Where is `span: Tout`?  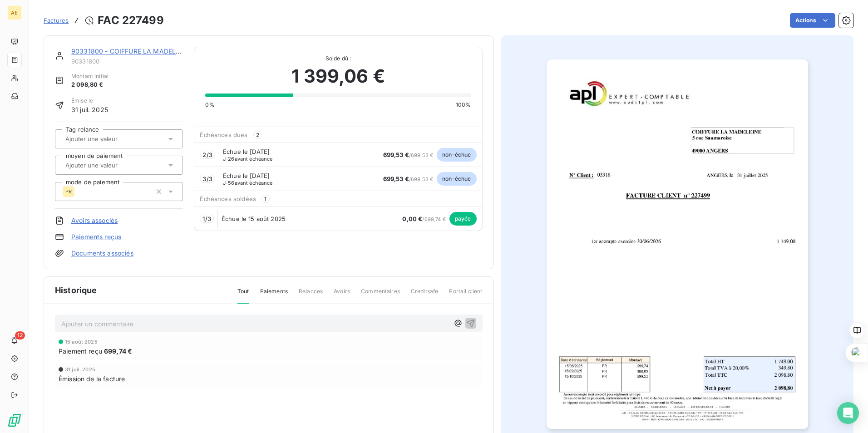 span: Tout is located at coordinates (244, 295).